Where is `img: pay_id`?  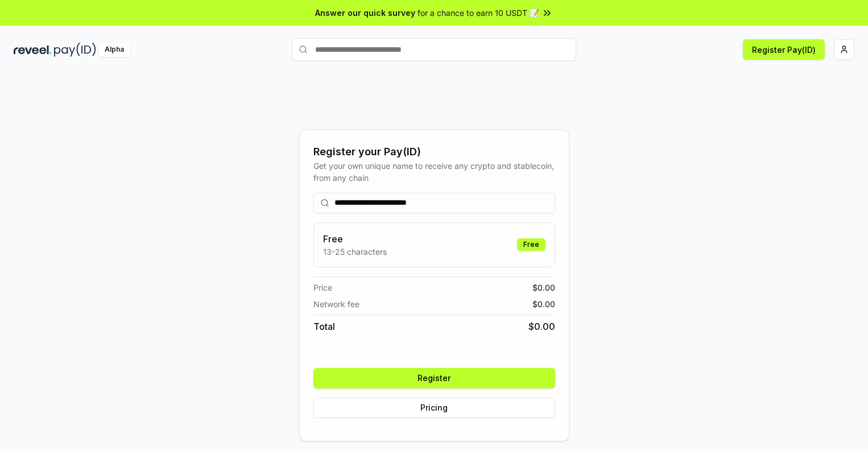
img: pay_id is located at coordinates (75, 49).